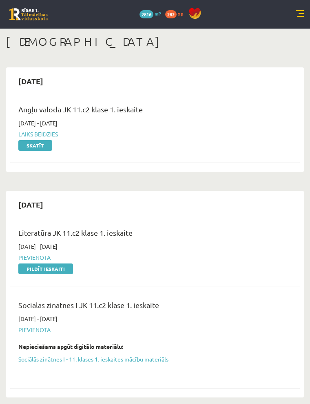 This screenshot has width=310, height=404. Describe the element at coordinates (149, 307) in the screenshot. I see `div: Sociālās zinātnes I JK 11.c2 klase 1. ieskaite` at that location.